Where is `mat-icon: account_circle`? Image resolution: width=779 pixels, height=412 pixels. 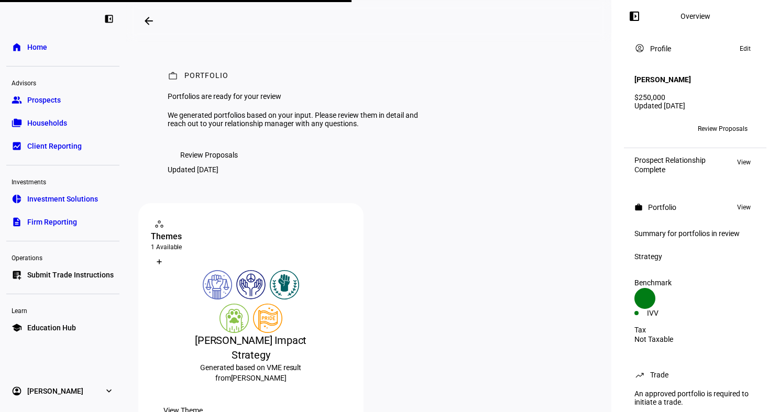
mat-icon: account_circle is located at coordinates (640, 48).